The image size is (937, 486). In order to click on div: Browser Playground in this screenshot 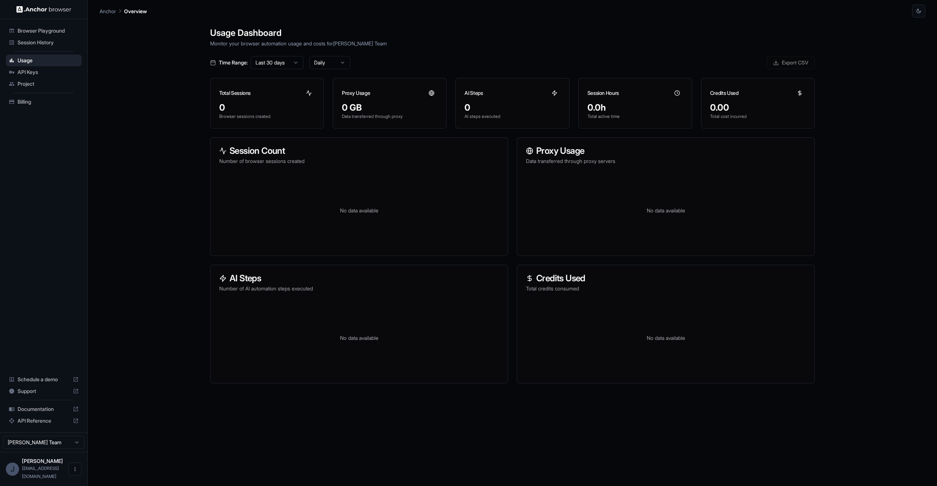, I will do `click(44, 31)`.